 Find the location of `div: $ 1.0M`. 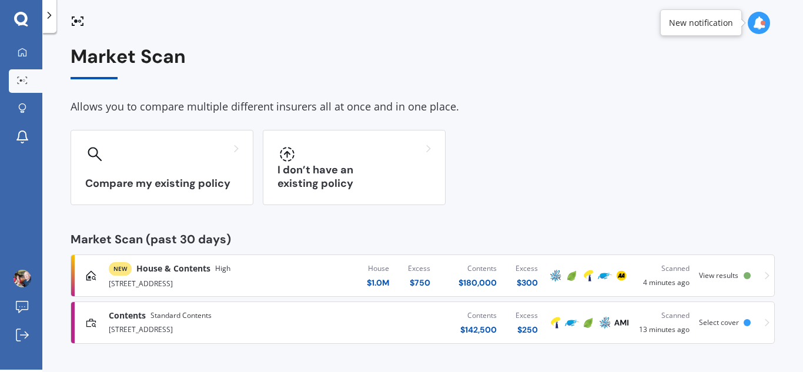

div: $ 1.0M is located at coordinates (378, 283).